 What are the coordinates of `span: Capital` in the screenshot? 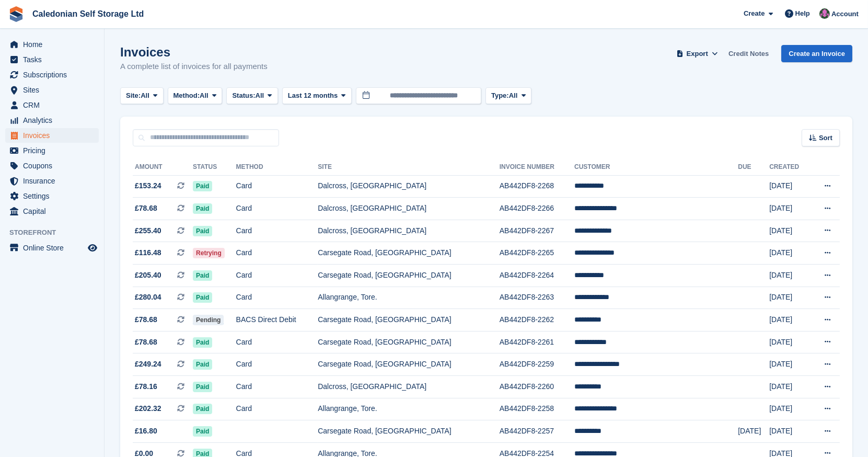 It's located at (54, 211).